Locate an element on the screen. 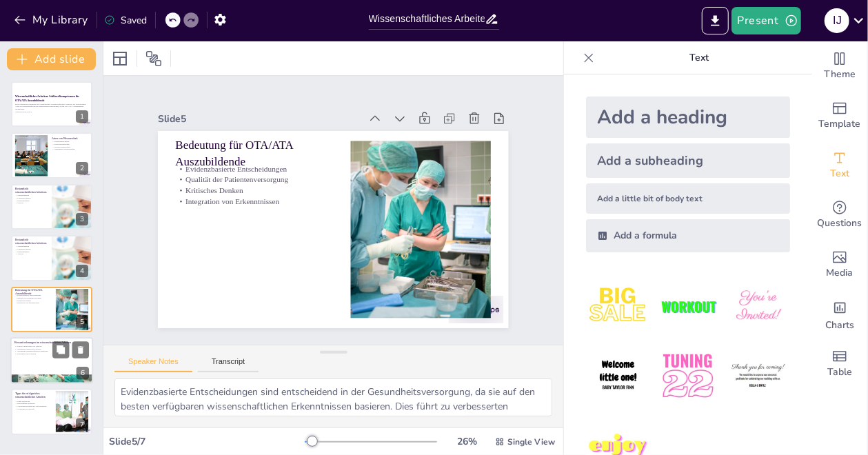 This screenshot has height=455, width=868. img: 2.jpeg is located at coordinates (688, 306).